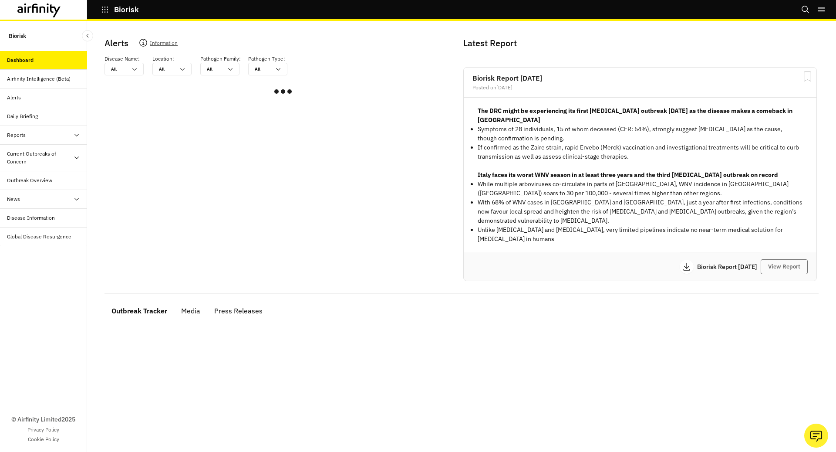 The width and height of the screenshot is (836, 452). Describe the element at coordinates (639, 43) in the screenshot. I see `p: Latest Report` at that location.